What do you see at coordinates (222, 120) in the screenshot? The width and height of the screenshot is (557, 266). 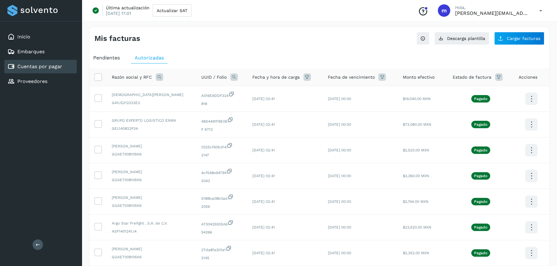 I see `span: 4B54491F9E06` at bounding box center [222, 120].